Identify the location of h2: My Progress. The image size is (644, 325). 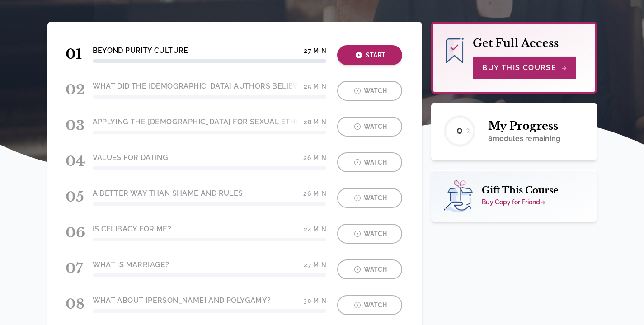
(524, 126).